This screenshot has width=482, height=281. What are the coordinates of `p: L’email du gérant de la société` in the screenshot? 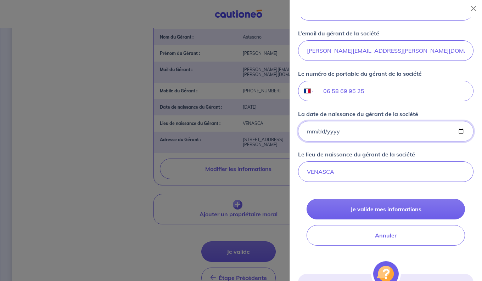 It's located at (339, 33).